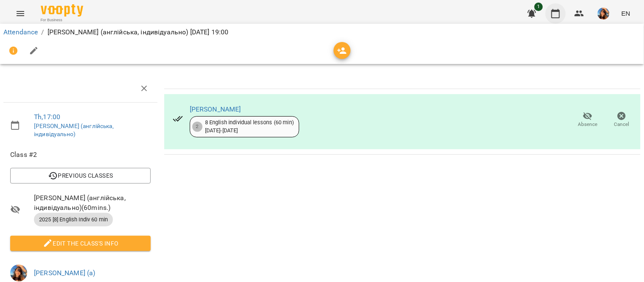 This screenshot has width=644, height=282. What do you see at coordinates (622, 120) in the screenshot?
I see `button: Cancel` at bounding box center [622, 120].